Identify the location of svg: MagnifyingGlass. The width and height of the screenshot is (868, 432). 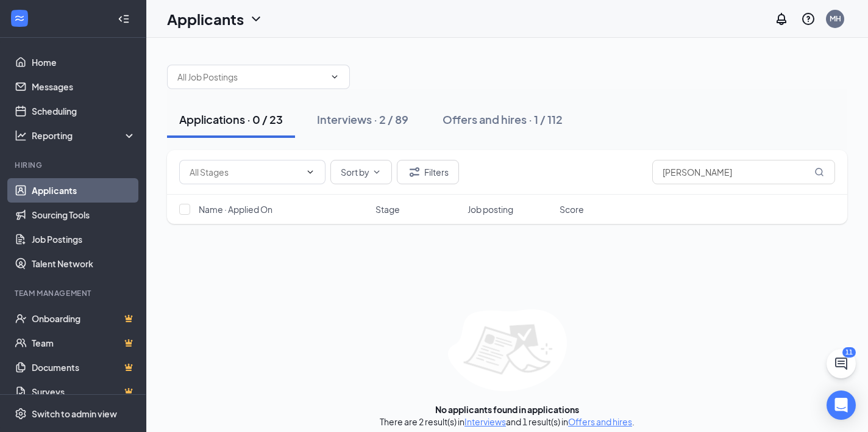
(820, 172).